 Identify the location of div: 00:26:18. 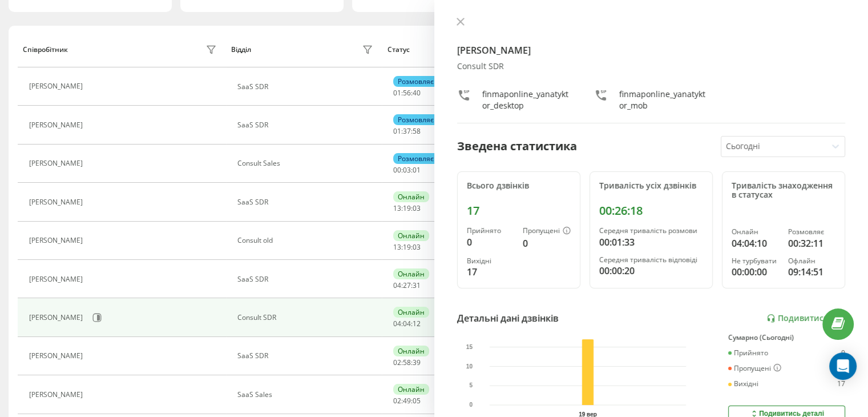
(651, 210).